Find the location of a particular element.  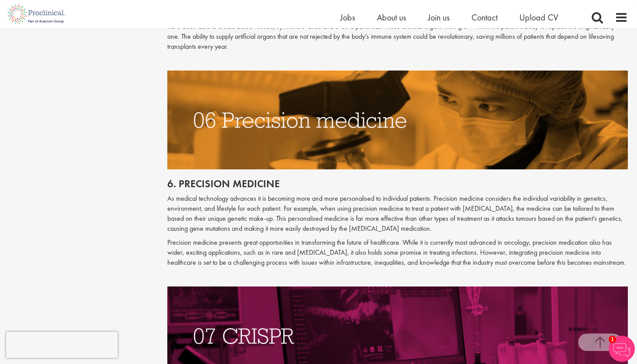

span: Join us is located at coordinates (439, 18).